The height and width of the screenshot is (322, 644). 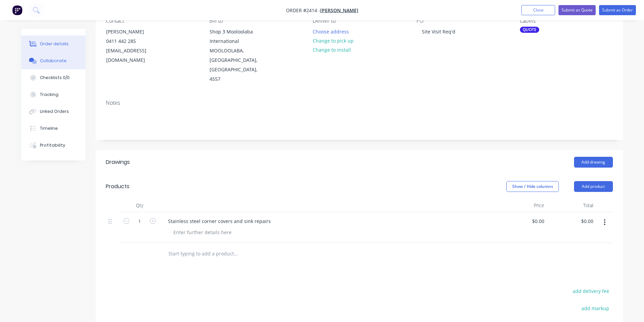 I want to click on button: Change to install, so click(x=332, y=50).